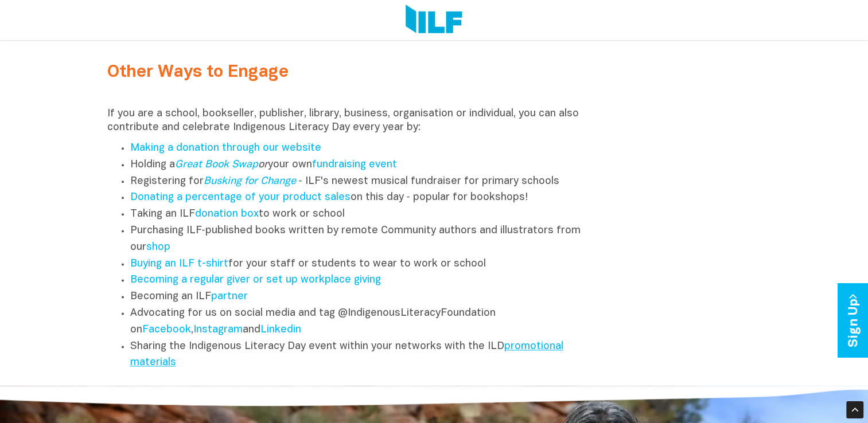  What do you see at coordinates (241, 197) in the screenshot?
I see `a: Donating a percentage of your product sales` at bounding box center [241, 197].